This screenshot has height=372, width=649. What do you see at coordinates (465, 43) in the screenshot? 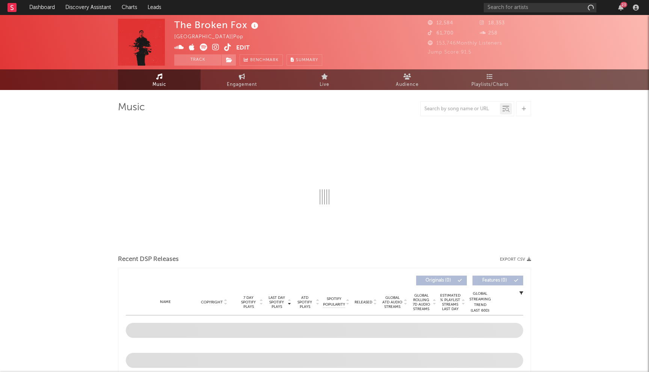
I see `span: 153,746 Monthly Listeners` at bounding box center [465, 43].